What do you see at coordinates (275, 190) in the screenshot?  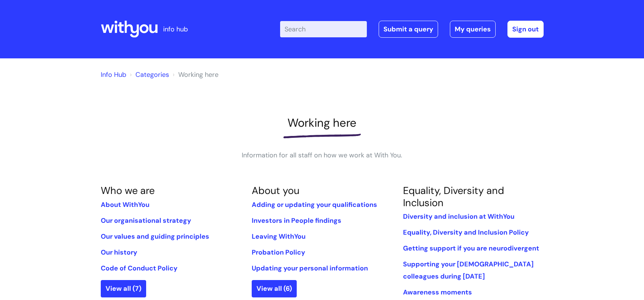 I see `a: About you` at bounding box center [275, 190].